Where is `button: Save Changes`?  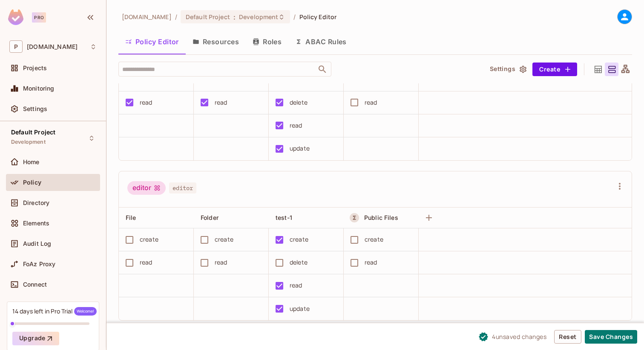
button: Save Changes is located at coordinates (611, 337).